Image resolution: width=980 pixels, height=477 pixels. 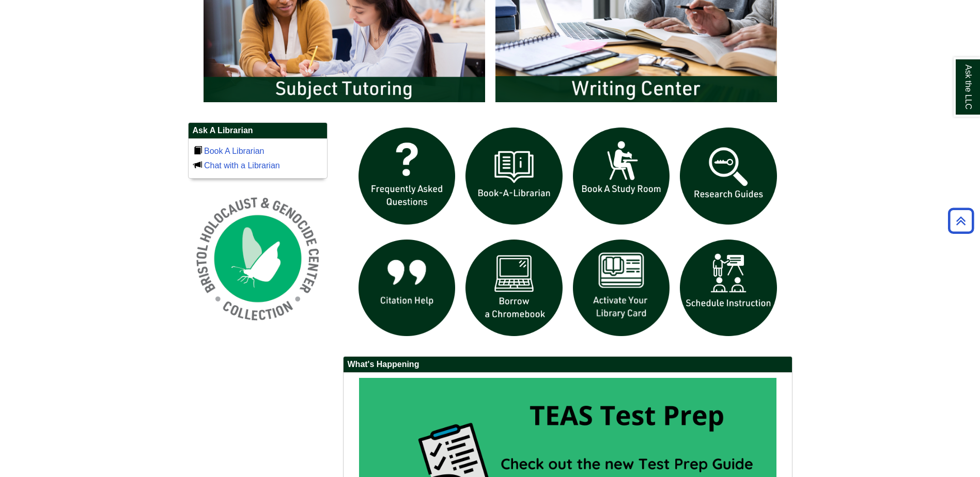 What do you see at coordinates (622, 176) in the screenshot?
I see `img: book a study room icon links to book a study room web page` at bounding box center [622, 176].